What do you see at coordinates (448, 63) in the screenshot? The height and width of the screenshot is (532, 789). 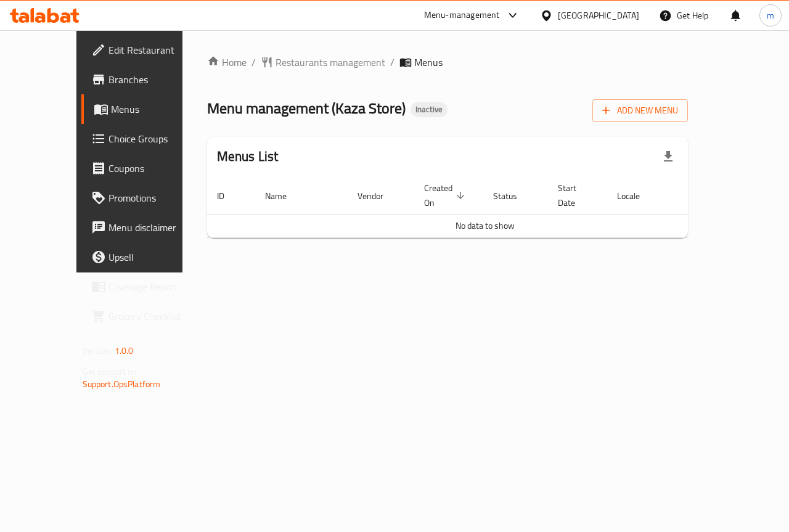 I see `nav: breadcrumb` at bounding box center [448, 63].